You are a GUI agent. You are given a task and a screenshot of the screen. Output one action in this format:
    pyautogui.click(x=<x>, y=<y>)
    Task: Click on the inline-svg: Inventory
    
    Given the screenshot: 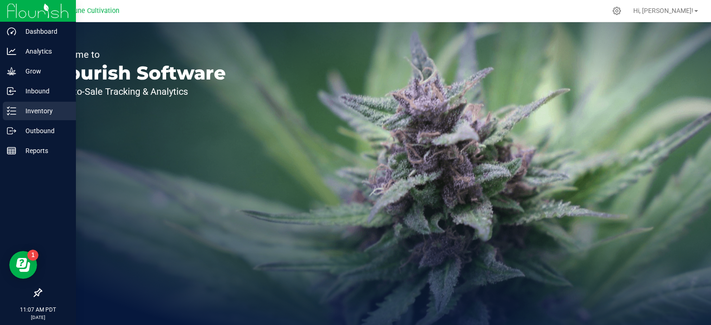 What is the action you would take?
    pyautogui.click(x=12, y=111)
    